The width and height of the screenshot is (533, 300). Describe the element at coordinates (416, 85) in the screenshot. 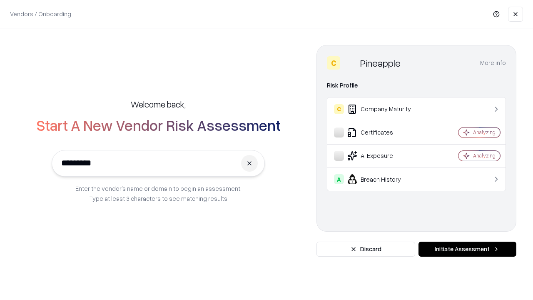

I see `div: Risk Profile` at that location.